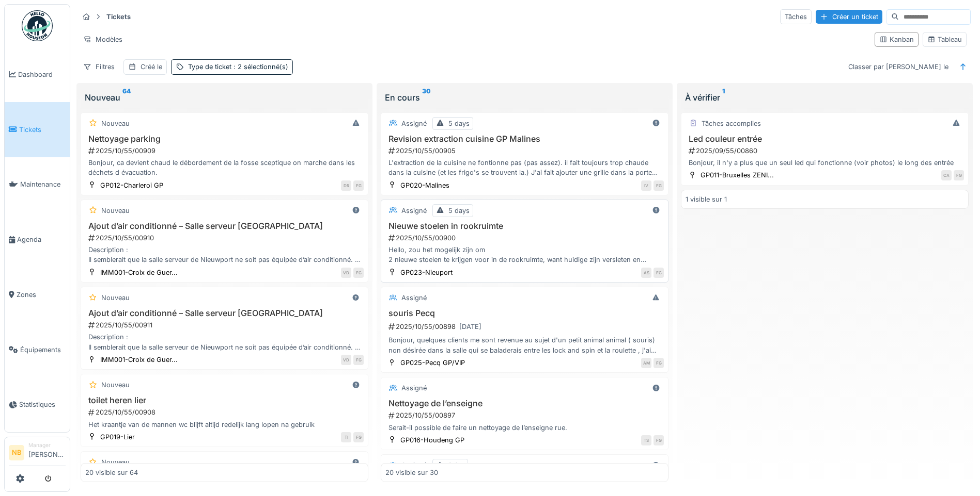 The width and height of the screenshot is (980, 496). I want to click on div: TS, so click(646, 440).